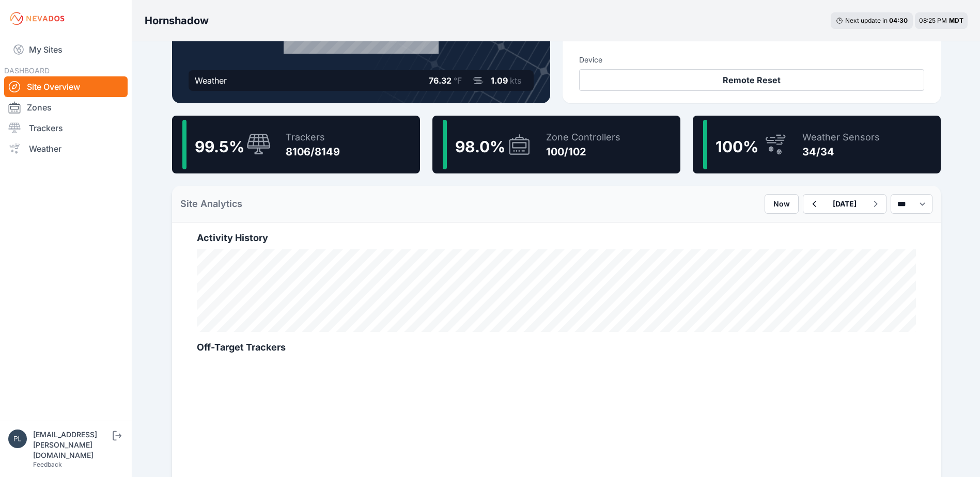  Describe the element at coordinates (65, 87) in the screenshot. I see `a: Site Overview` at that location.